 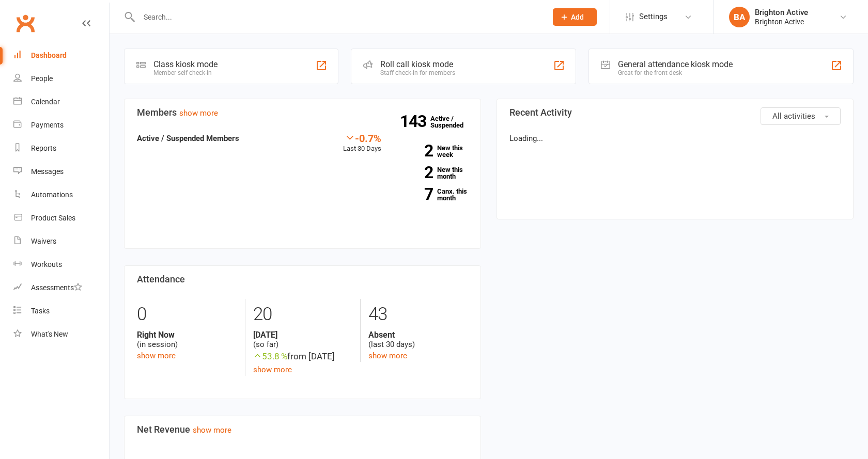 I want to click on a: 7Canx. this month, so click(x=432, y=195).